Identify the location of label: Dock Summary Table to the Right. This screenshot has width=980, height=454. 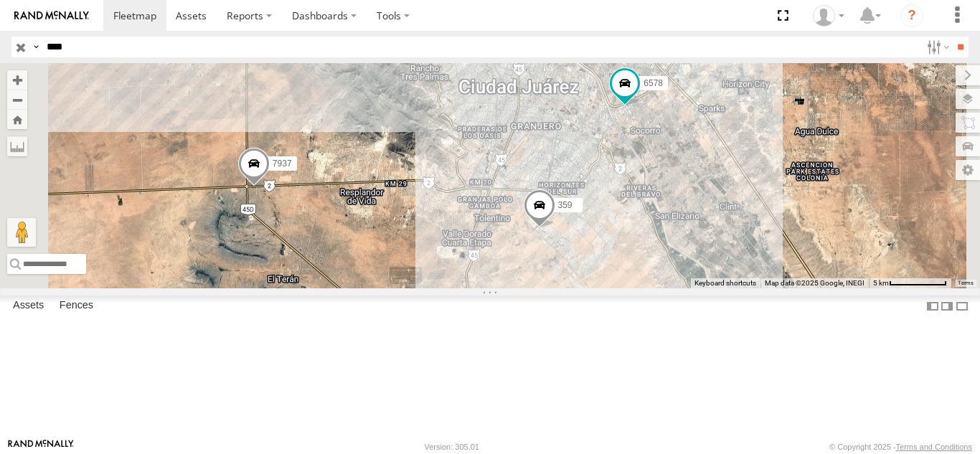
(947, 305).